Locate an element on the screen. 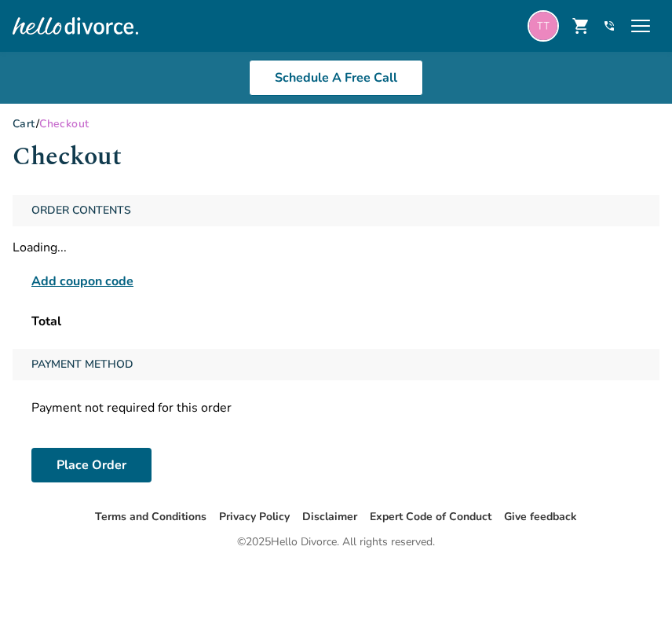  span: Add coupon code is located at coordinates (83, 281).